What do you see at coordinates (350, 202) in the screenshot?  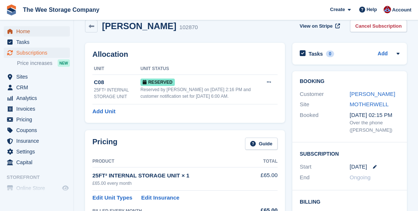 I see `h2: Billing` at bounding box center [350, 202].